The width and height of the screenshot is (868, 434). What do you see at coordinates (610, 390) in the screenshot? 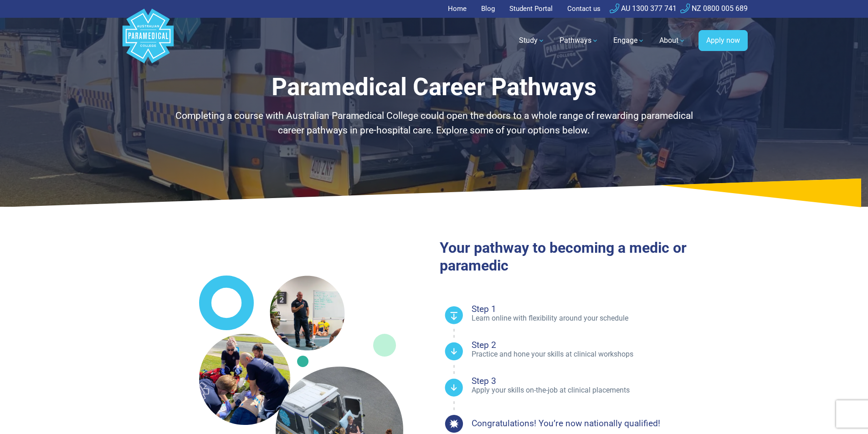
I see `p: Apply your skills on-the-job at clinical placements` at bounding box center [610, 390].